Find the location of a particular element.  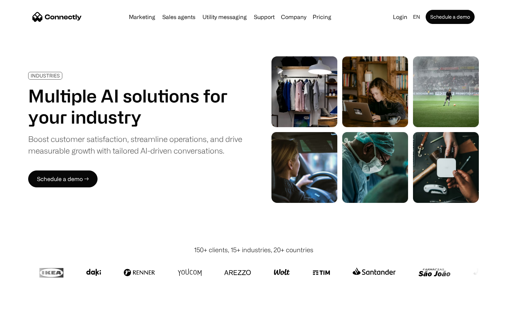

div: en is located at coordinates (416, 17).